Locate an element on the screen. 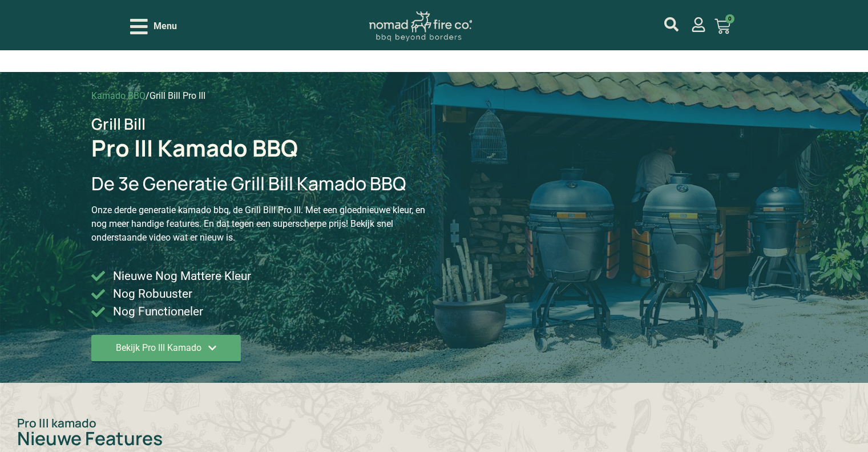  h1: Pro III Kamado BBQ is located at coordinates (195, 148).